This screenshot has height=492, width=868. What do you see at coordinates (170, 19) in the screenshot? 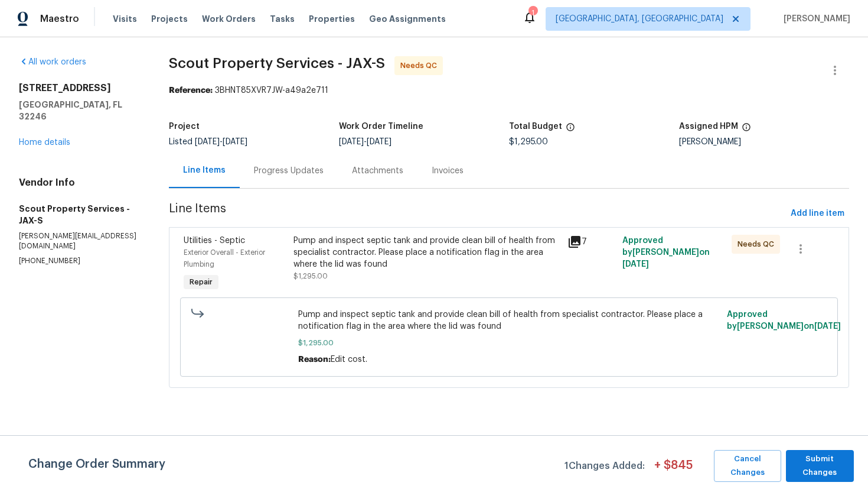
I see `span: Projects` at bounding box center [170, 19].